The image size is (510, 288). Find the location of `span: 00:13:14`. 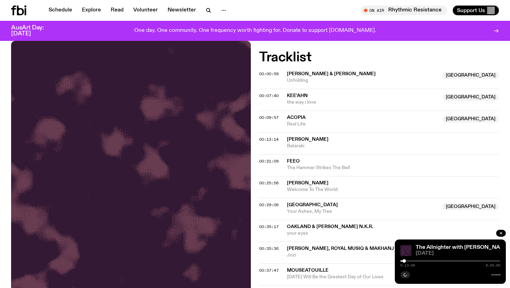

span: 00:13:14 is located at coordinates (269, 139).